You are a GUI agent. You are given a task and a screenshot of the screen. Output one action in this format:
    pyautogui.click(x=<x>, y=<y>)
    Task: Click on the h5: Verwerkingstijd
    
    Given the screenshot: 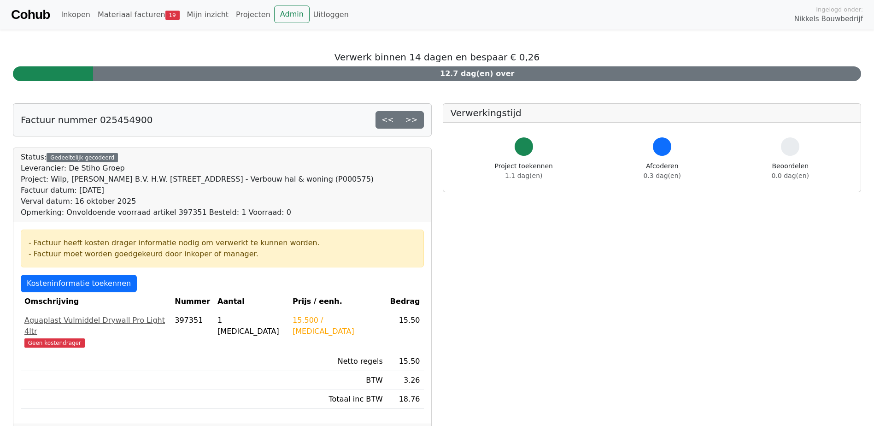 What is the action you would take?
    pyautogui.click(x=652, y=113)
    